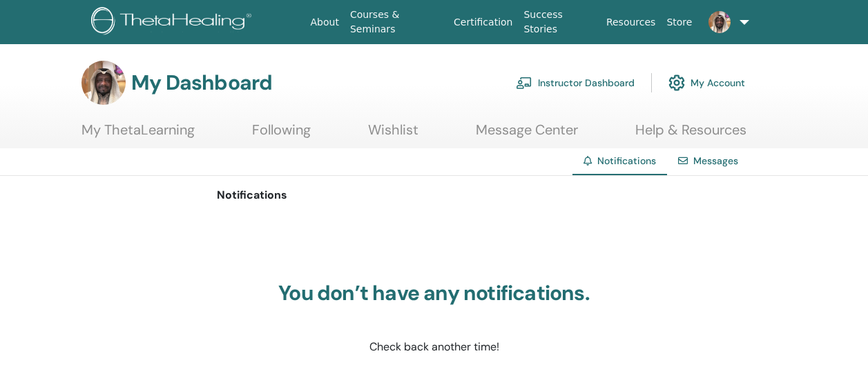 This screenshot has height=387, width=868. Describe the element at coordinates (679, 22) in the screenshot. I see `a: Store` at that location.